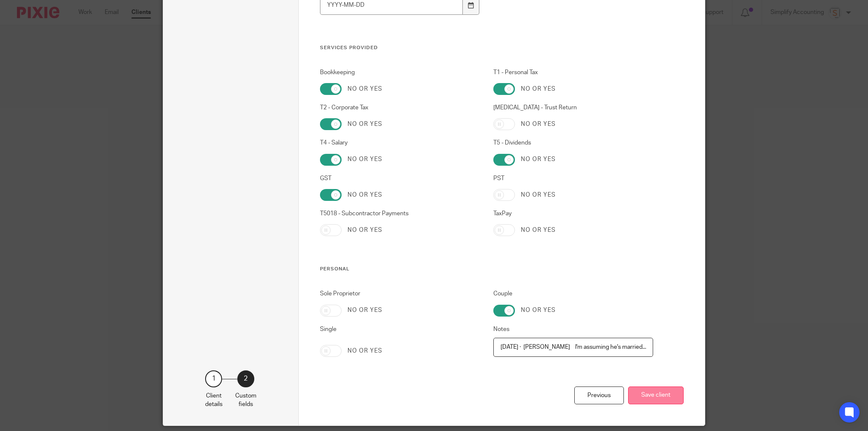 The width and height of the screenshot is (868, 431). I want to click on label: GST, so click(400, 178).